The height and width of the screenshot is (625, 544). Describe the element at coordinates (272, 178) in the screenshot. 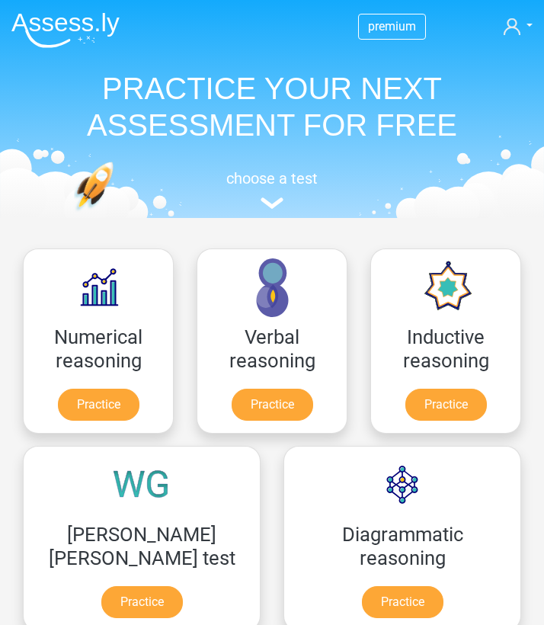

I see `h5: choose a test` at that location.